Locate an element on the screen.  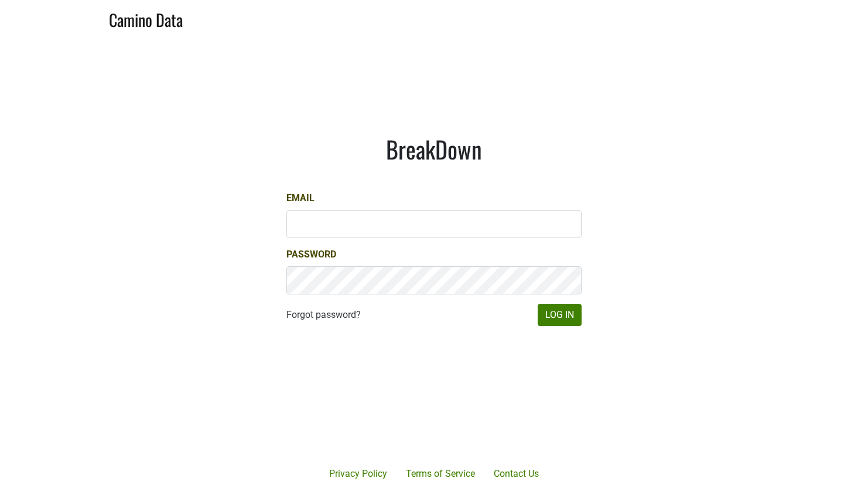
label: Email is located at coordinates (301, 198).